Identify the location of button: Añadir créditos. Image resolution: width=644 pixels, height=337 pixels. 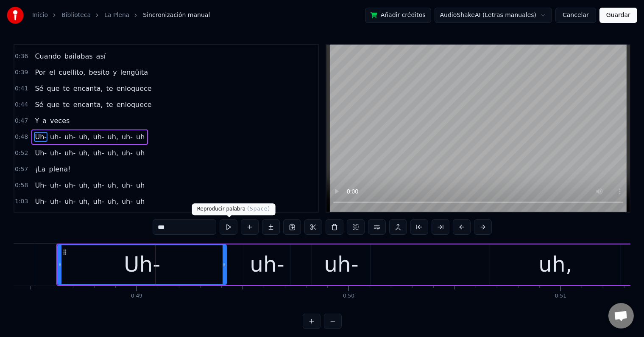
(398, 16).